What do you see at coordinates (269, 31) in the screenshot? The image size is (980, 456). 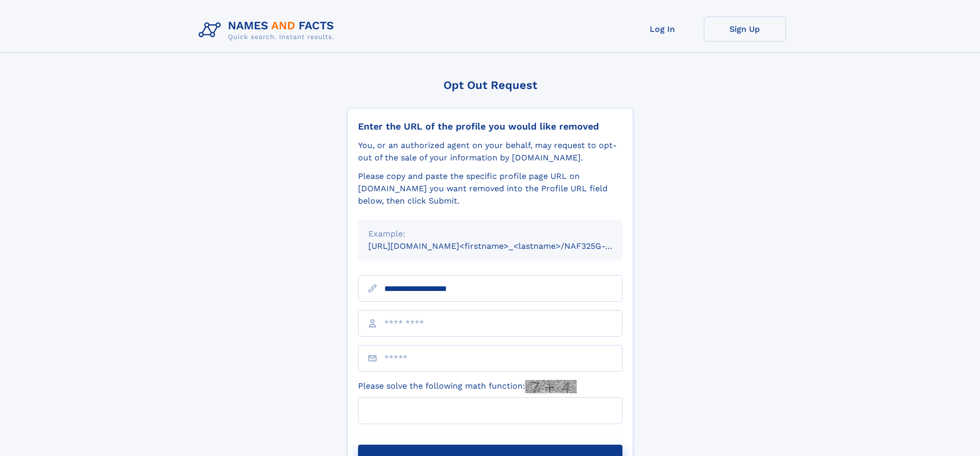 I see `img: Logo Names and Facts` at bounding box center [269, 31].